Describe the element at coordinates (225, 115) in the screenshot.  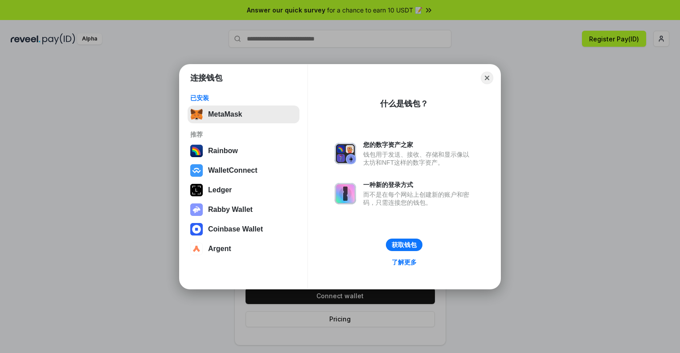
I see `div: MetaMask` at that location.